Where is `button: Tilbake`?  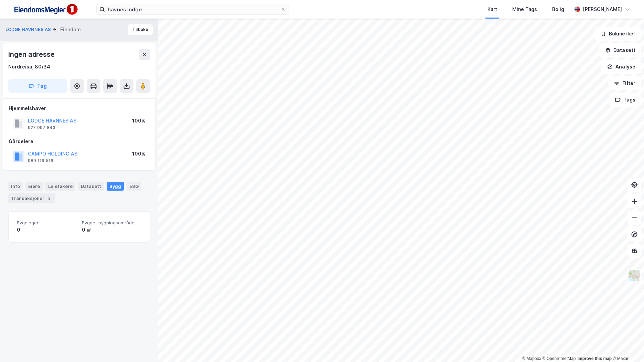
button: Tilbake is located at coordinates (141, 30).